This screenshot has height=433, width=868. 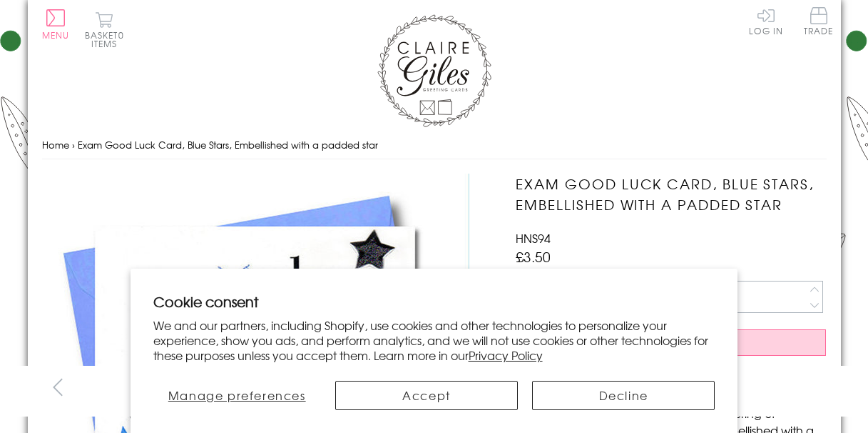 What do you see at coordinates (533, 238) in the screenshot?
I see `span: HNS94` at bounding box center [533, 238].